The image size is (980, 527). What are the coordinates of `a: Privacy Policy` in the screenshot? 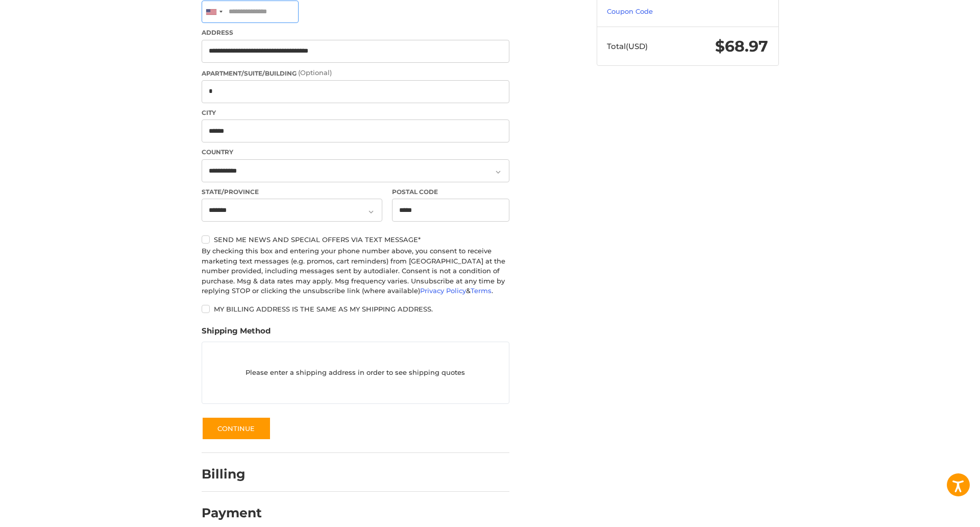 It's located at (443, 290).